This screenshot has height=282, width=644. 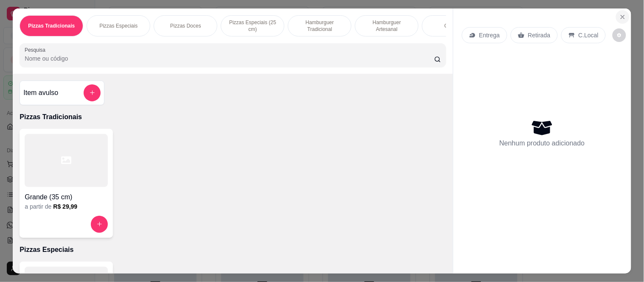 I want to click on p: Nenhum produto adicionado, so click(x=542, y=143).